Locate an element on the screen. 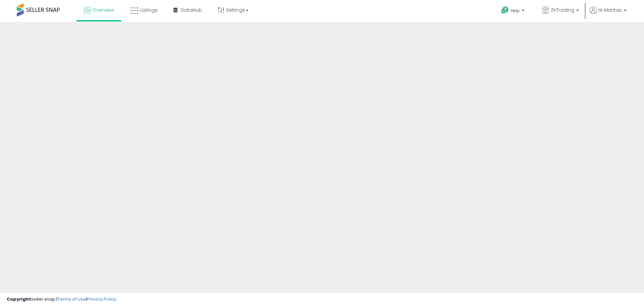 The image size is (644, 306). a: Help is located at coordinates (514, 12).